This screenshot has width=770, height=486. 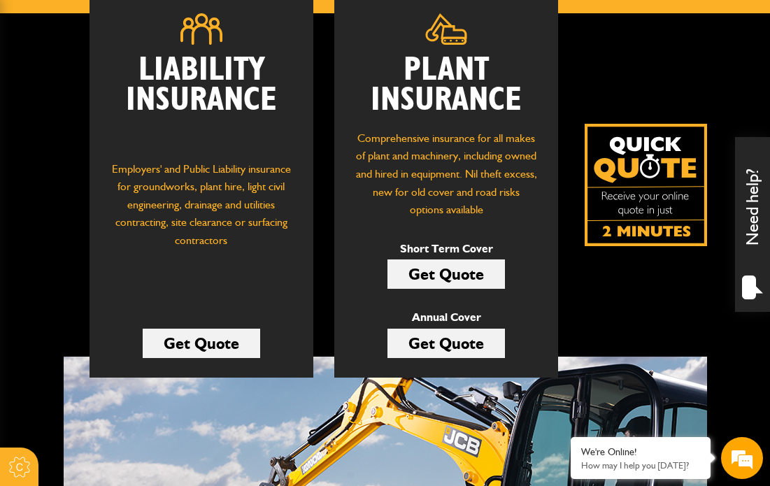 What do you see at coordinates (136, 227) in the screenshot?
I see `input: Enter your phone number` at bounding box center [136, 227].